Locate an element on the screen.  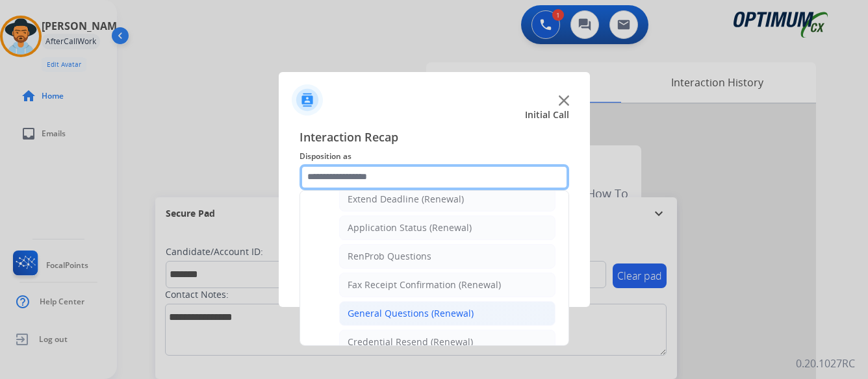
span: Disposition as is located at coordinates (434, 156).